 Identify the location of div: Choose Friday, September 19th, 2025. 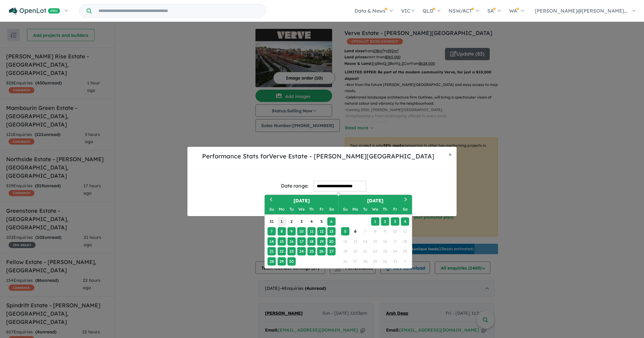
(321, 241).